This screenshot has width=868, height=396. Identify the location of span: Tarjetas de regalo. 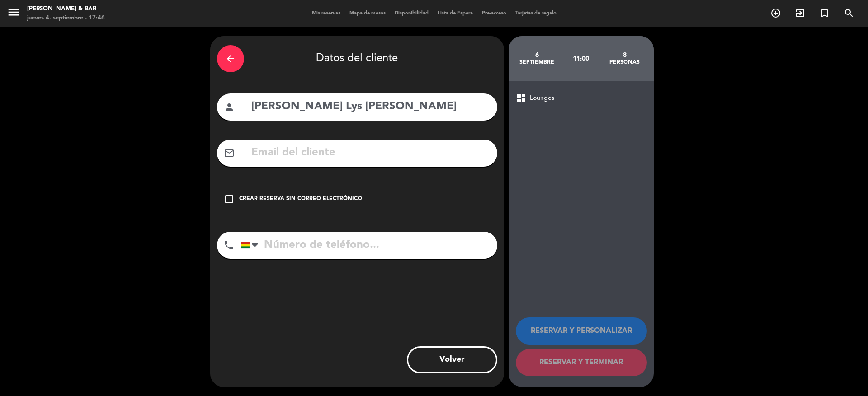
(536, 13).